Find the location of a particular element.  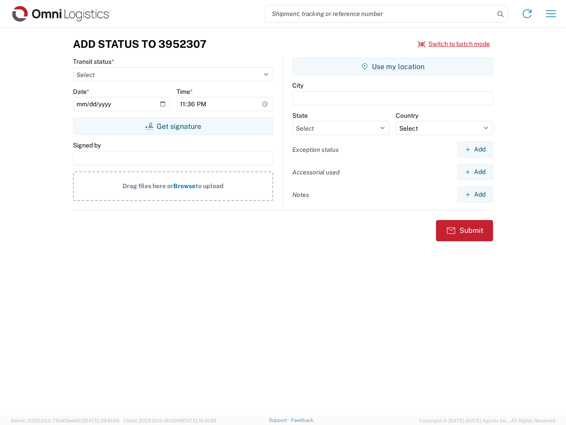

label: Time is located at coordinates (184, 92).